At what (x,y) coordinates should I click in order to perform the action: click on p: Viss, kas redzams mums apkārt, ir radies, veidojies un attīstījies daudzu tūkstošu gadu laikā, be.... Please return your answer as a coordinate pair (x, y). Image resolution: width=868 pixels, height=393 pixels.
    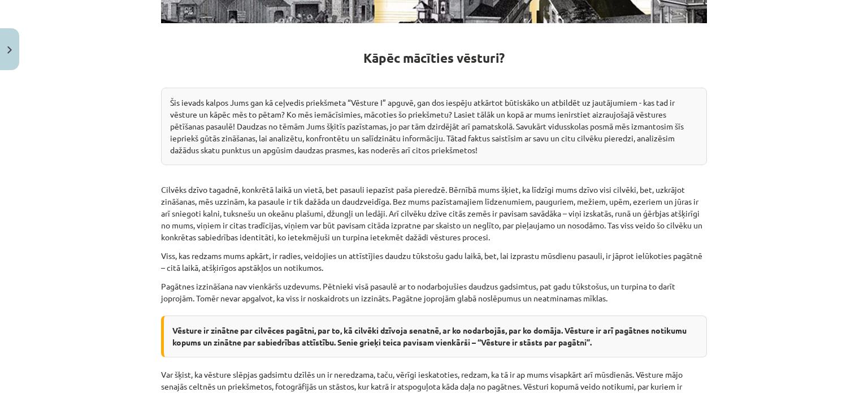
    Looking at the image, I should click on (434, 262).